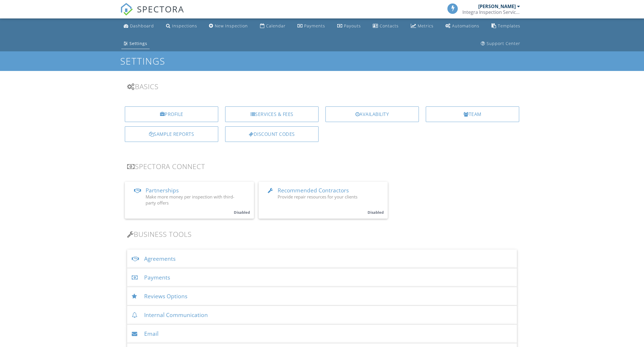 This screenshot has width=644, height=347. Describe the element at coordinates (322, 166) in the screenshot. I see `h3: Spectora Connect` at that location.